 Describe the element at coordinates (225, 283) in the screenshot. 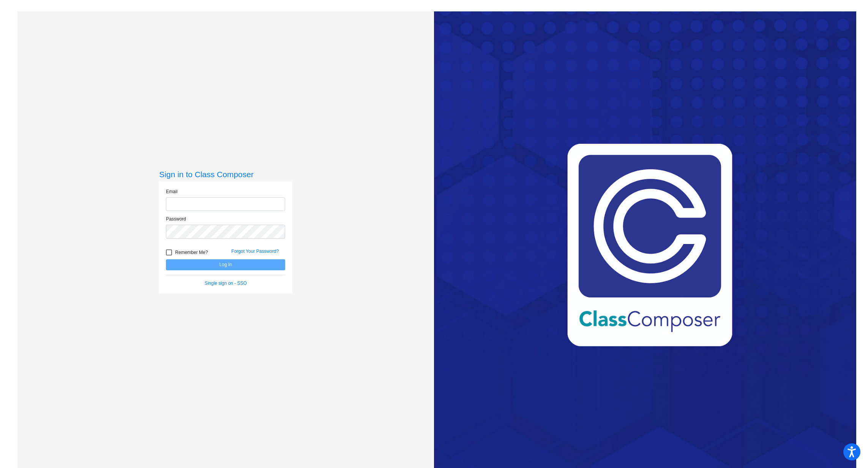

I see `a: Single sign on - SSO` at that location.